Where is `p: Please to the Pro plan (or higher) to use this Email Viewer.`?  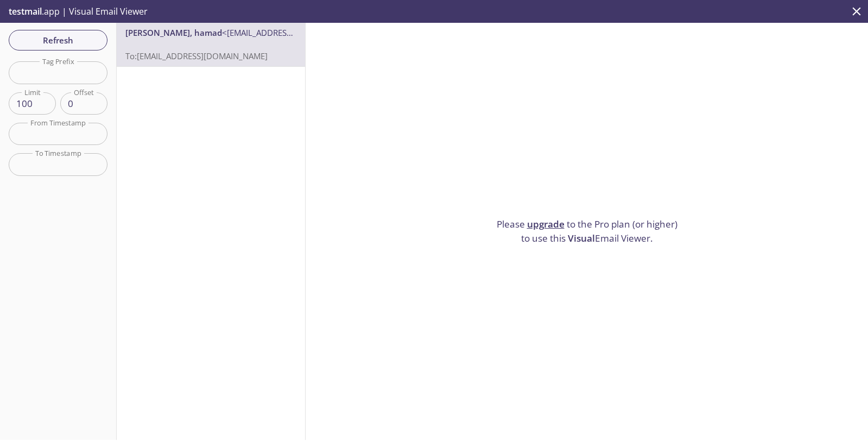 p: Please to the Pro plan (or higher) to use this Email Viewer. is located at coordinates (586, 231).